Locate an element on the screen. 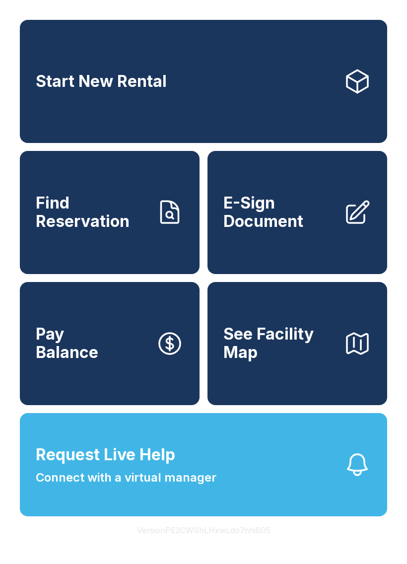 The height and width of the screenshot is (564, 407). a: Find Reservation is located at coordinates (110, 212).